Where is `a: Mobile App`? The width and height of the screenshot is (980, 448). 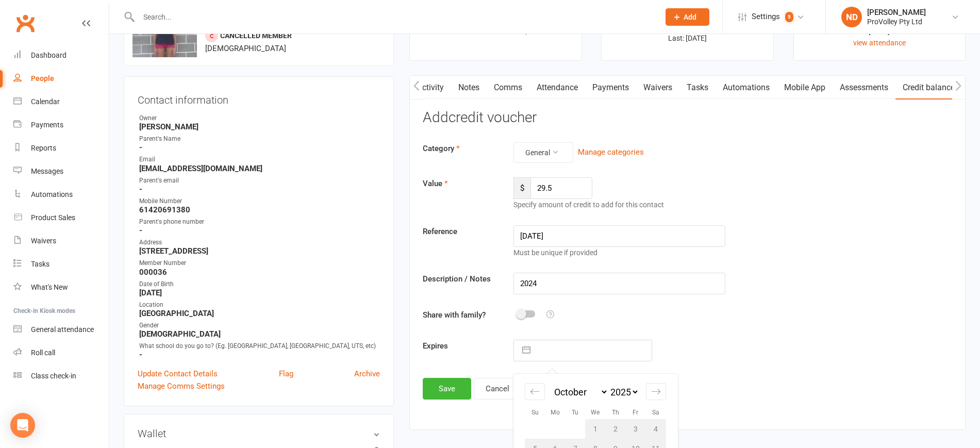
a: Mobile App is located at coordinates (804, 87).